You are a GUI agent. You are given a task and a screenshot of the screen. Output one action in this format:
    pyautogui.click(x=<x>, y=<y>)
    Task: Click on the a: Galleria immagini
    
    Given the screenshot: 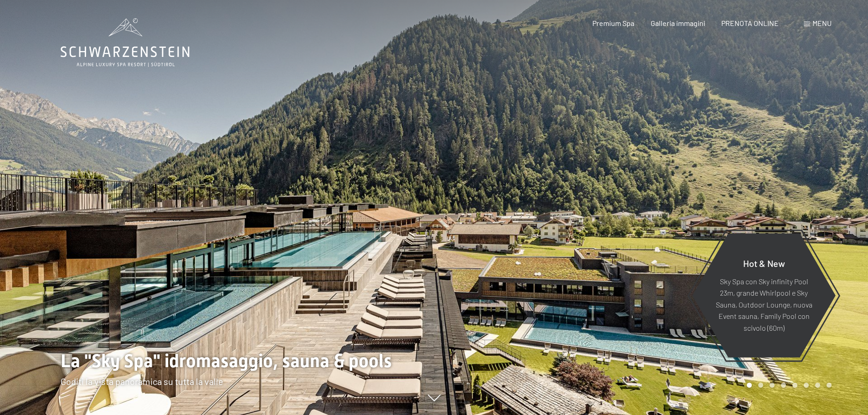 What is the action you would take?
    pyautogui.click(x=678, y=23)
    